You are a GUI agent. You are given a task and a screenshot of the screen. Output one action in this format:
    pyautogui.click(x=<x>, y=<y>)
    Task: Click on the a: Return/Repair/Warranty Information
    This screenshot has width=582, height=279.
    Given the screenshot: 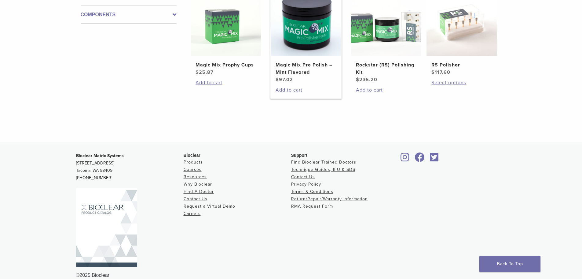 What is the action you would take?
    pyautogui.click(x=330, y=198)
    